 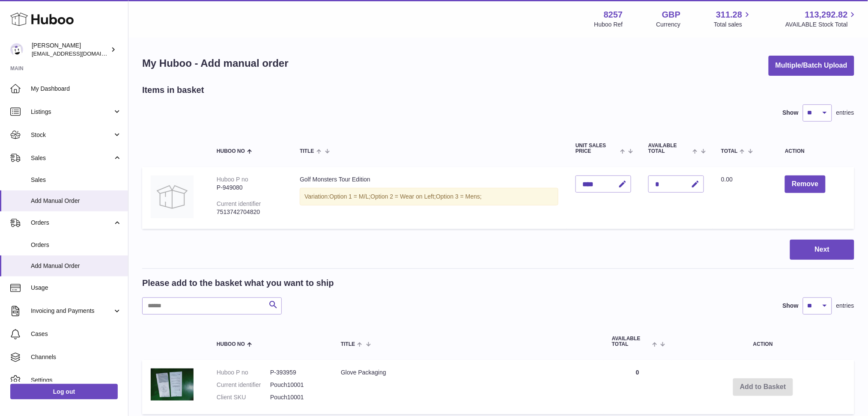 I want to click on a: 113,292.82 AVAILABLE Stock Total, so click(x=821, y=19).